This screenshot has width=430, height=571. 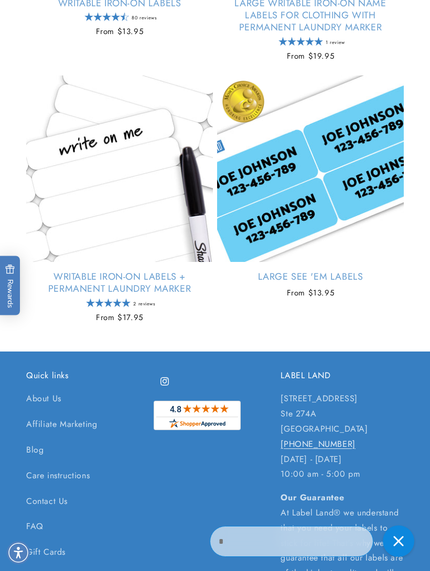 I want to click on span: Rewards, so click(x=10, y=286).